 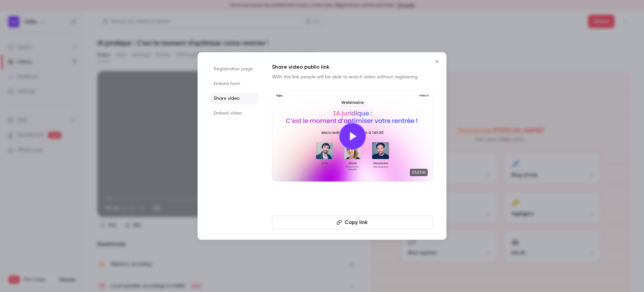 What do you see at coordinates (353, 67) in the screenshot?
I see `h1: Share video public link` at bounding box center [353, 67].